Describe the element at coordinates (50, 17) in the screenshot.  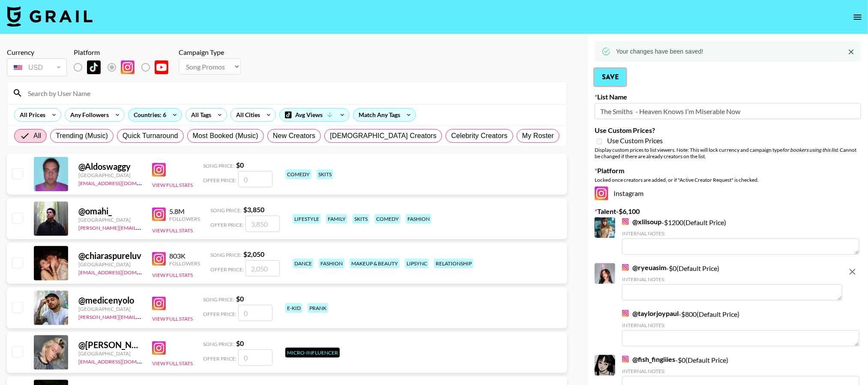
I see `img: Grail Talent` at that location.